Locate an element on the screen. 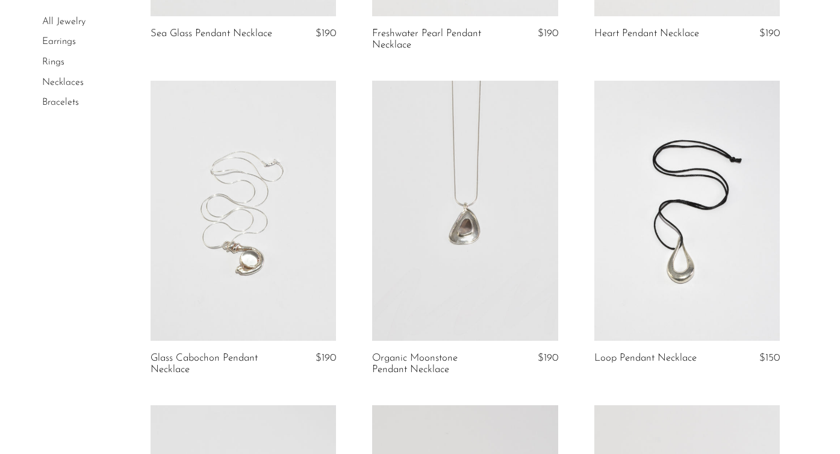 This screenshot has width=840, height=454. a: All Jewelry is located at coordinates (64, 22).